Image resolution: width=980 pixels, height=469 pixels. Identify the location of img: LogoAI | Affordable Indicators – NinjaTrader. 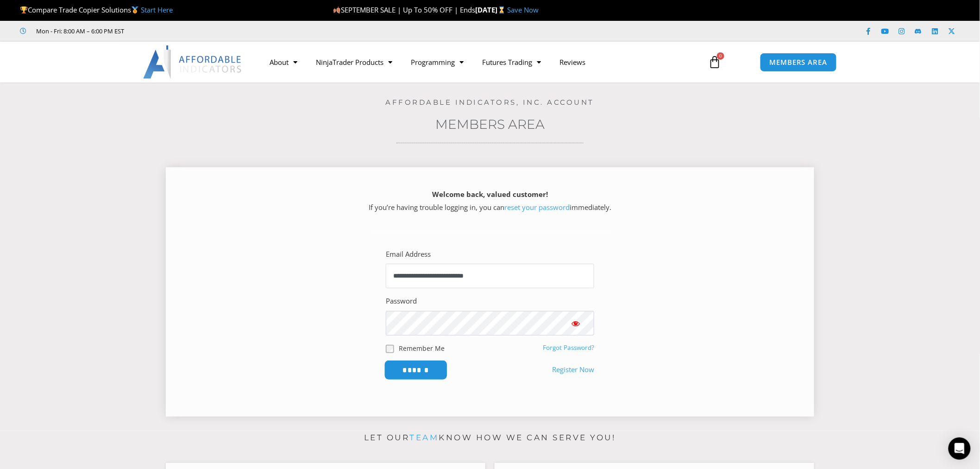
(192, 62).